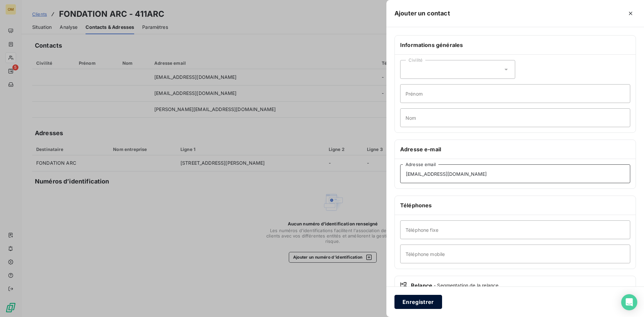  Describe the element at coordinates (418, 302) in the screenshot. I see `button: Enregistrer` at that location.